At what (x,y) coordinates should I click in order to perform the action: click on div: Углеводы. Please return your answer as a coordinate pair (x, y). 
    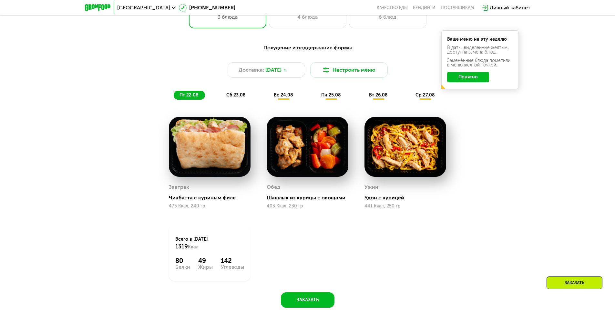
    Looking at the image, I should click on (233, 268).